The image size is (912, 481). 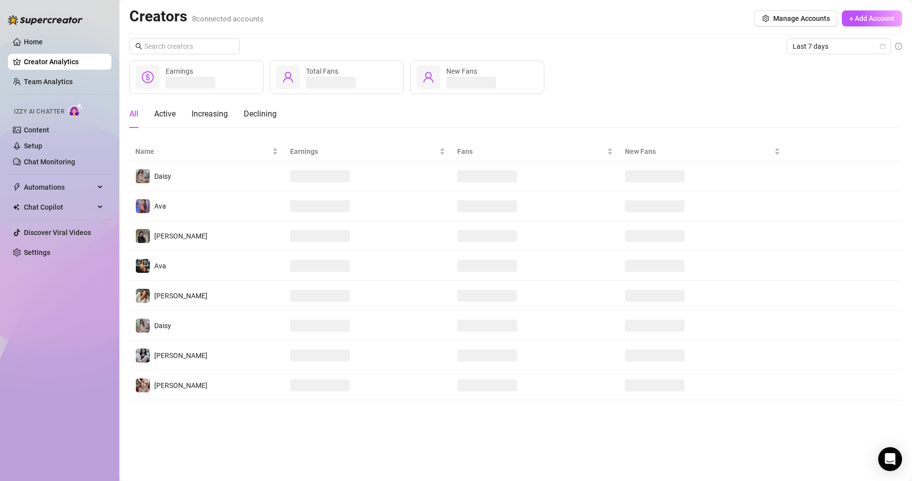 I want to click on span: Fans, so click(x=531, y=151).